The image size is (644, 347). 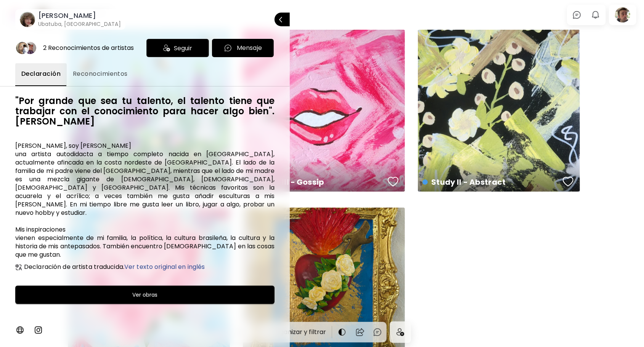 What do you see at coordinates (38, 330) in the screenshot?
I see `img: instagram` at bounding box center [38, 330].